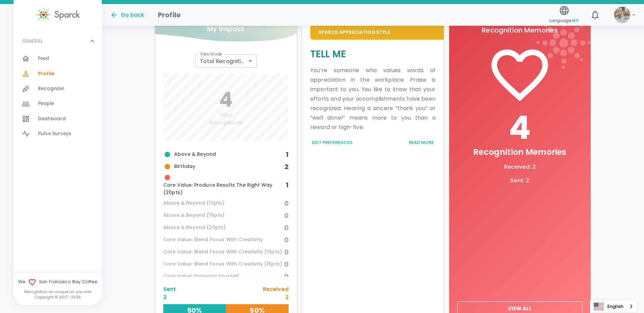  Describe the element at coordinates (51, 89) in the screenshot. I see `span: Recognize!` at that location.